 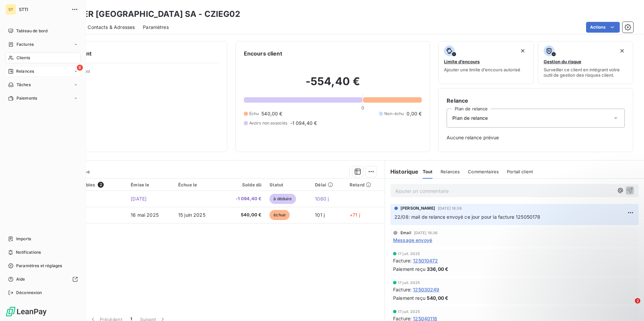 I want to click on div: Émise le, so click(x=150, y=185).